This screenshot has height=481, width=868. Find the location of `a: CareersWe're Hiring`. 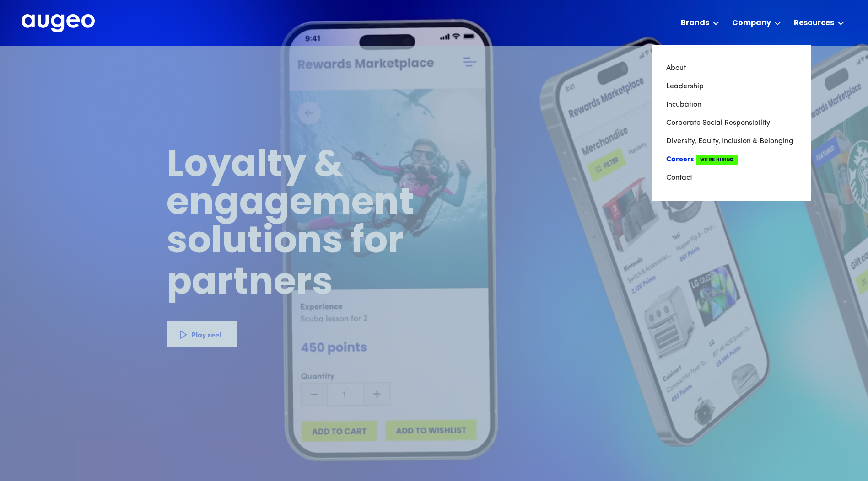

a: CareersWe're Hiring is located at coordinates (731, 159).